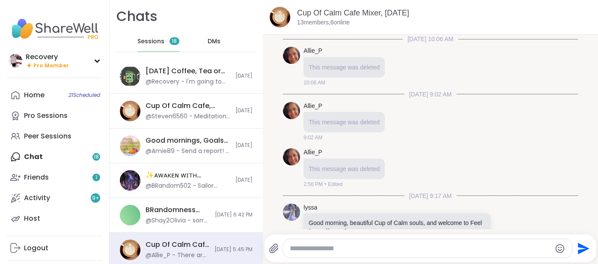  I want to click on a: Host, so click(54, 218).